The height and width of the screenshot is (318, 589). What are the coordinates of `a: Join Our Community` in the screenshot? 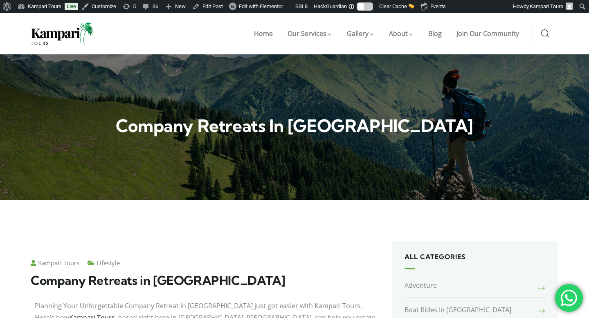 It's located at (487, 34).